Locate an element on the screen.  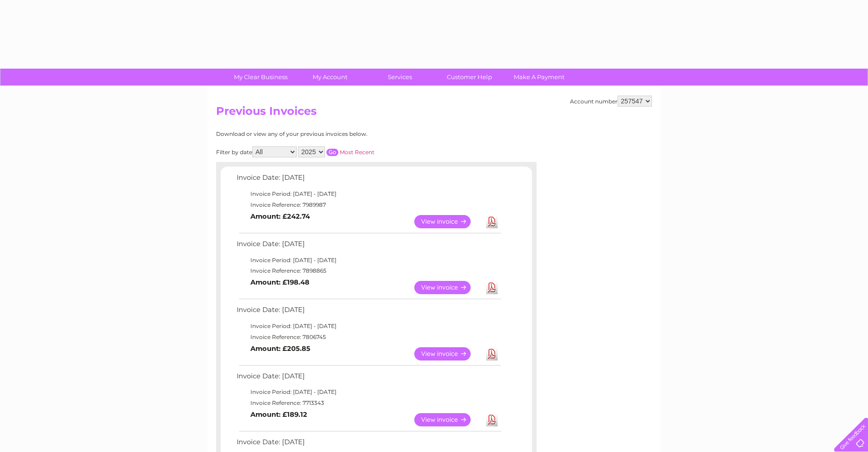
a: Make A Payment is located at coordinates (539, 77).